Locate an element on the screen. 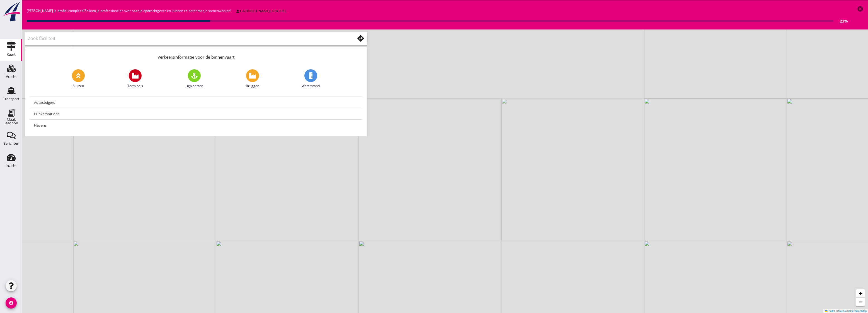 The image size is (868, 313). input: Zoek faciliteit is located at coordinates (187, 38).